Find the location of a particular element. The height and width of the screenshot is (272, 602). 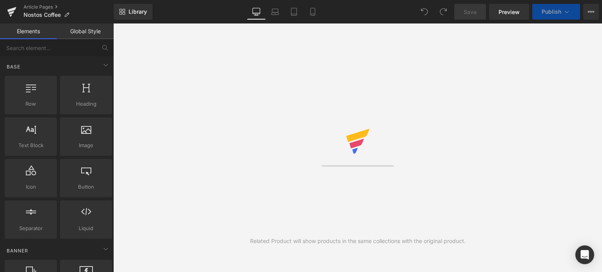

a: New Library is located at coordinates (133, 12).